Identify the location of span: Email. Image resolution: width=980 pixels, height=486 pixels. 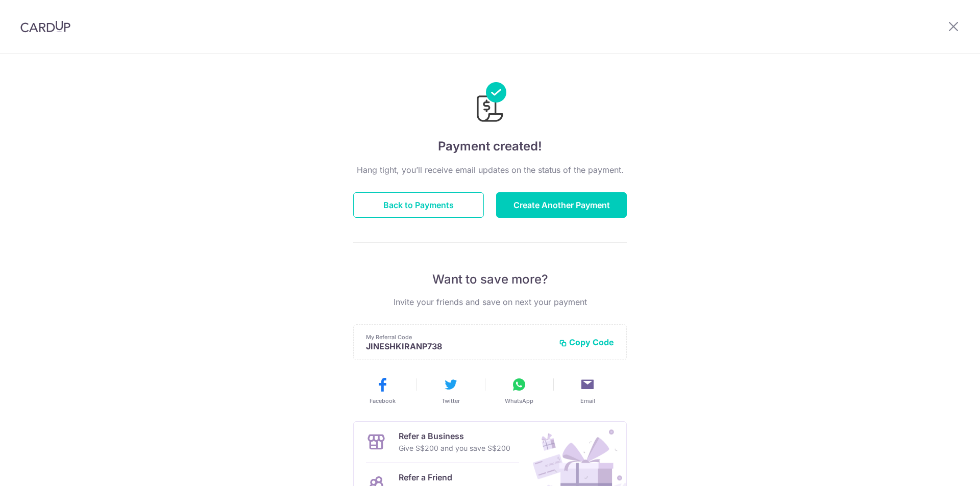
(587, 401).